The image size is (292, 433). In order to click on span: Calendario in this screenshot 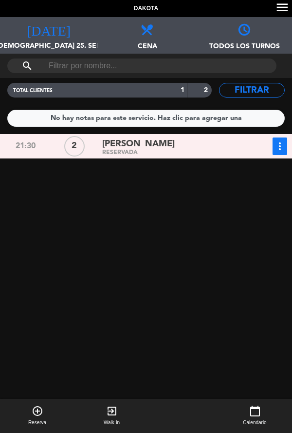, I will do `click(255, 423)`.